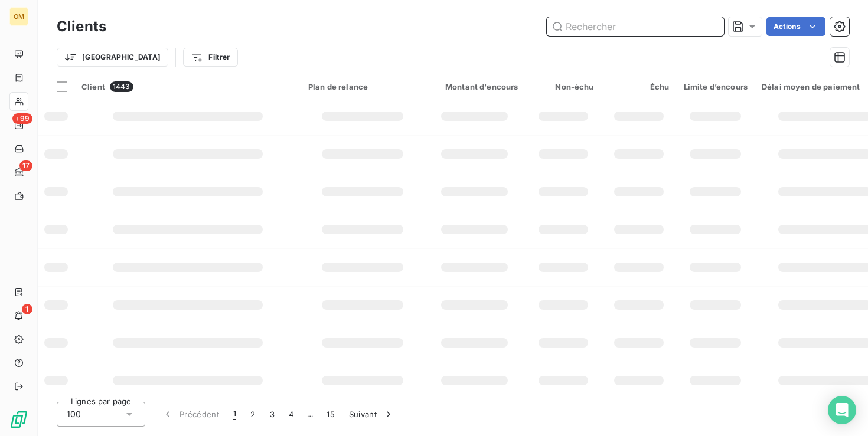  I want to click on button: 2, so click(253, 414).